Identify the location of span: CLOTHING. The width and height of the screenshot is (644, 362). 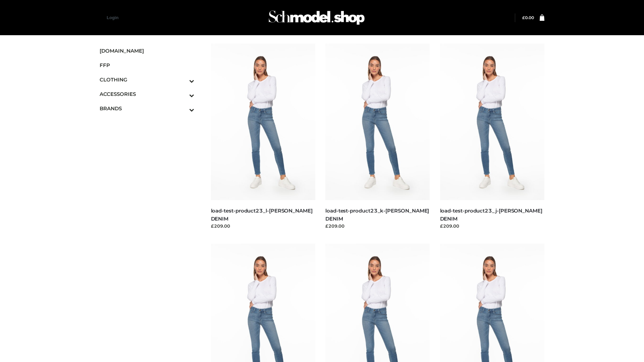
(147, 80).